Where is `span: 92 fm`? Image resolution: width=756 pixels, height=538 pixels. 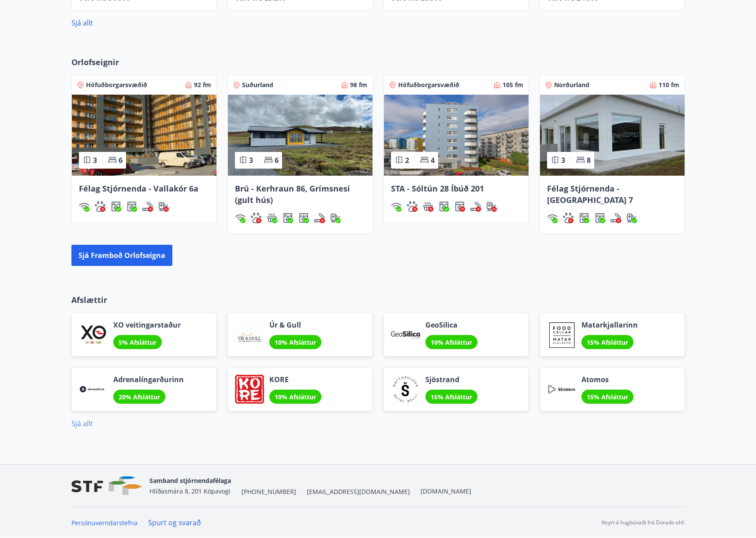
span: 92 fm is located at coordinates (202, 85).